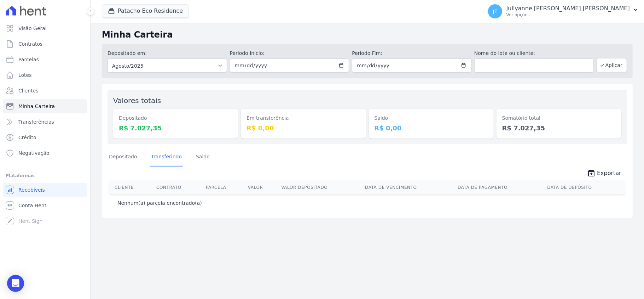  What do you see at coordinates (45, 75) in the screenshot?
I see `a: Lotes` at bounding box center [45, 75].